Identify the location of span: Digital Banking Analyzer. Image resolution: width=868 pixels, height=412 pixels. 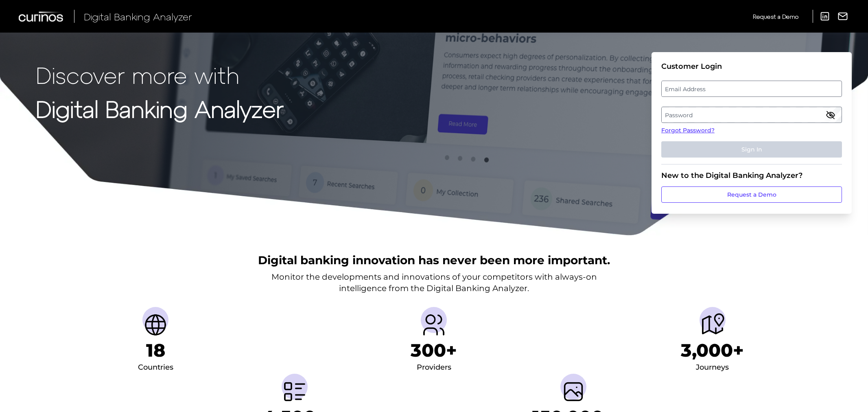
(138, 16).